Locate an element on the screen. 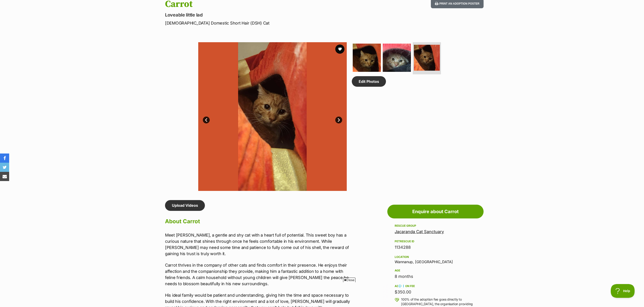  a: Upload Videos is located at coordinates (185, 205).